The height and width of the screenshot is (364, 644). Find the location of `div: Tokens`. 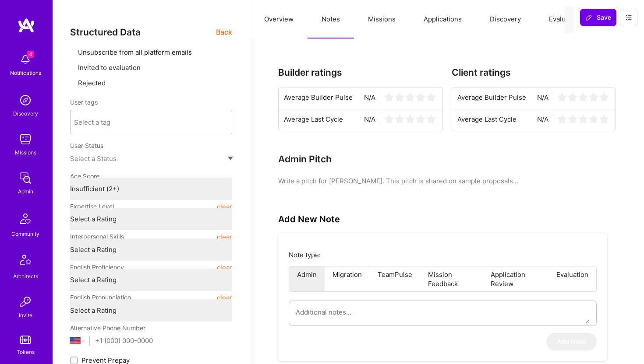

div: Tokens is located at coordinates (25, 352).